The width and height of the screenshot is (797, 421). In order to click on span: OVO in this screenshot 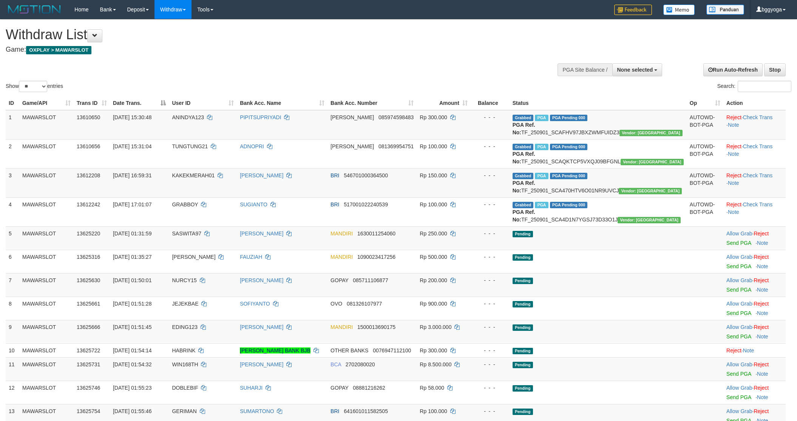, I will do `click(336, 304)`.